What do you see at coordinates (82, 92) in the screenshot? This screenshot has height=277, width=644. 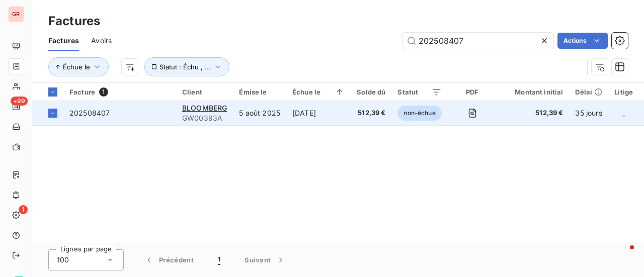 I see `span: Facture` at bounding box center [82, 92].